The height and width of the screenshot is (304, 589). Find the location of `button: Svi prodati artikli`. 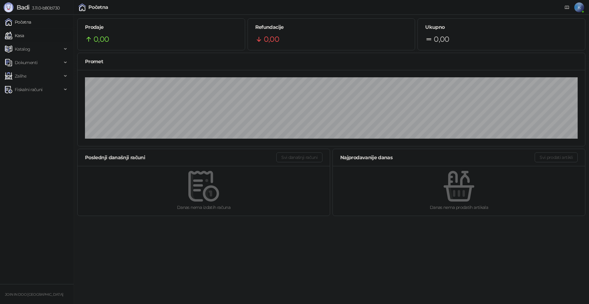

button: Svi prodati artikli is located at coordinates (557, 157).